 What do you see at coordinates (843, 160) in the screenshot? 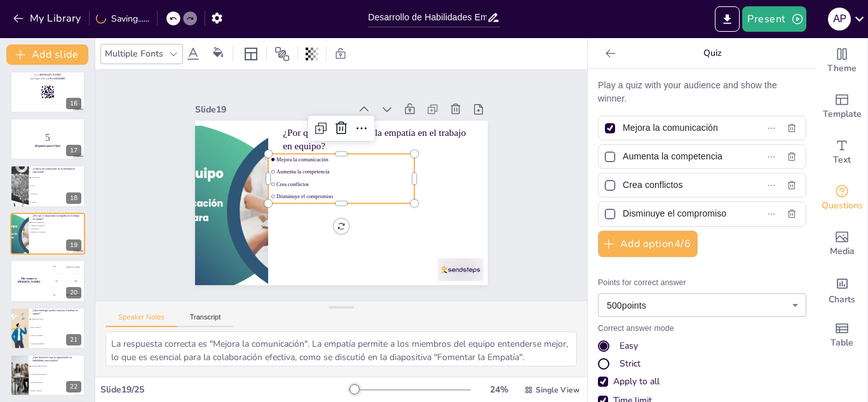
I see `span: Text` at bounding box center [843, 160].